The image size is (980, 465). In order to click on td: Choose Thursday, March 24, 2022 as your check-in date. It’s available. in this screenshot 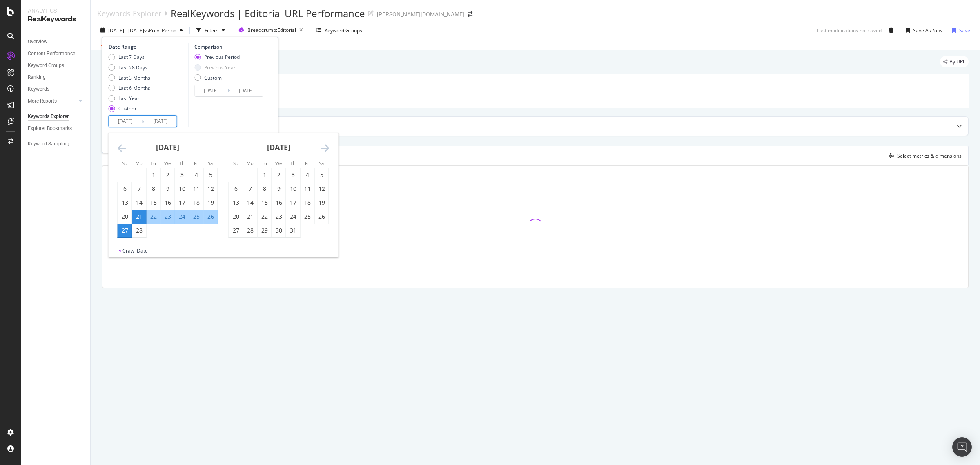, I will do `click(293, 216)`.